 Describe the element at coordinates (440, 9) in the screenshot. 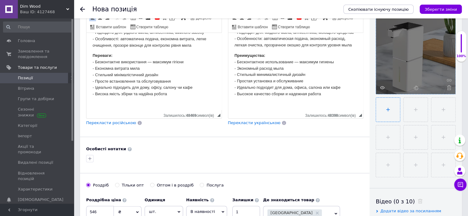

I see `i: Зберегти зміни` at that location.